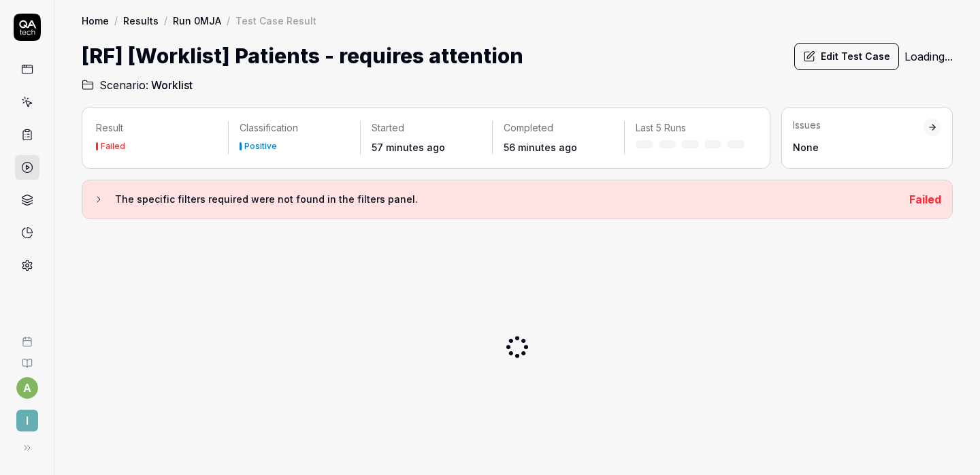  I want to click on a: Results, so click(141, 21).